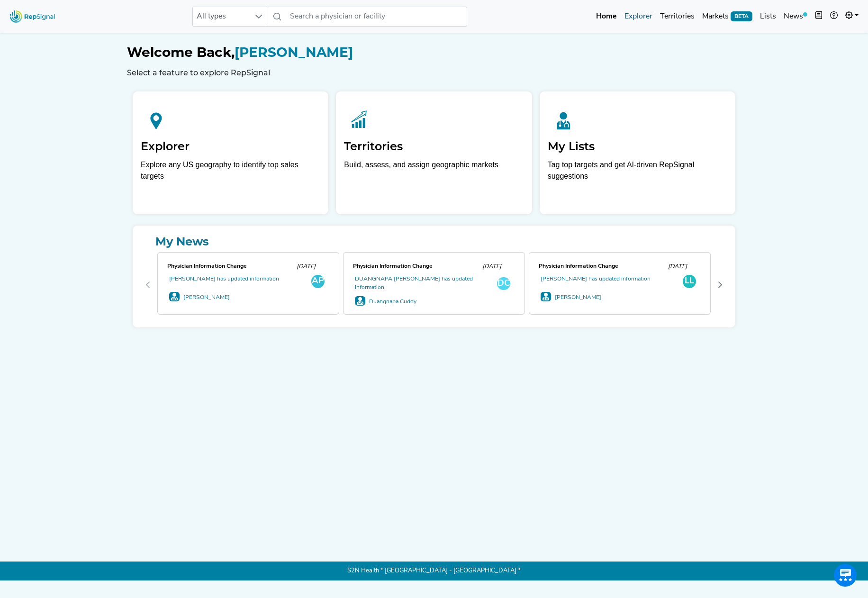 Image resolution: width=868 pixels, height=598 pixels. What do you see at coordinates (637, 173) in the screenshot?
I see `p: Tag top targets and get AI-driven RepSignal suggestions` at bounding box center [637, 173].